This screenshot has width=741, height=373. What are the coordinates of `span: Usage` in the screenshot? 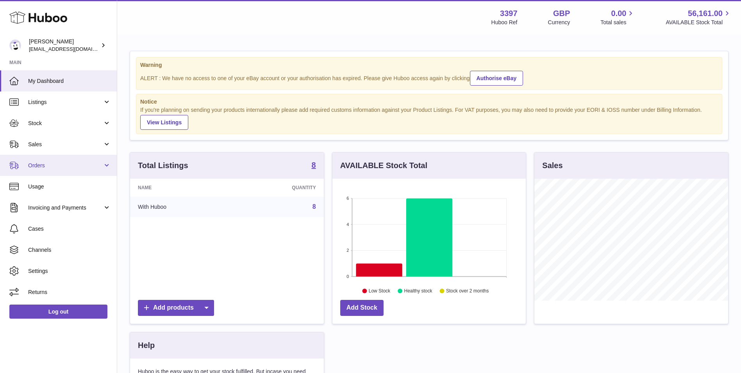 It's located at (70, 186).